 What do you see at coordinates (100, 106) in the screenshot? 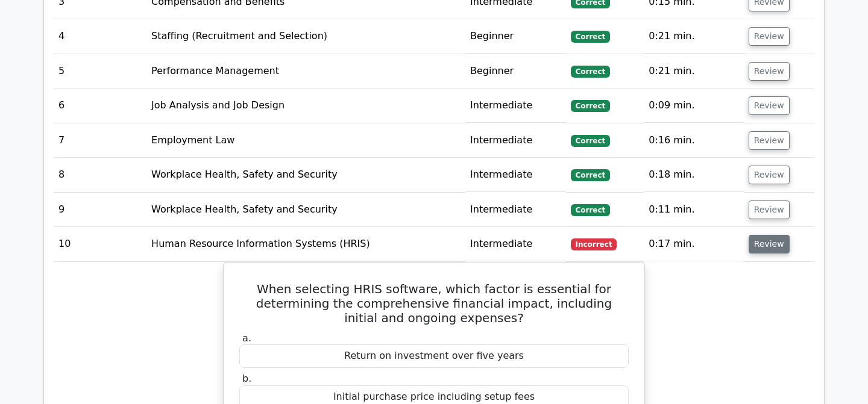
I see `td: 6` at bounding box center [100, 106].